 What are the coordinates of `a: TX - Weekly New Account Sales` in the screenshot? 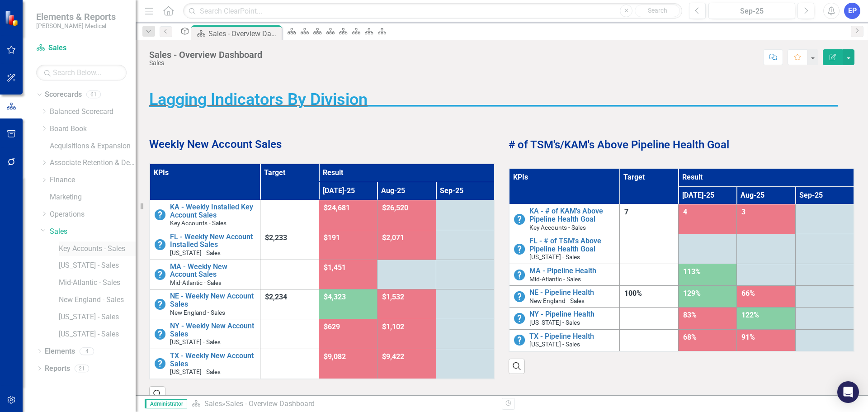 It's located at (213, 360).